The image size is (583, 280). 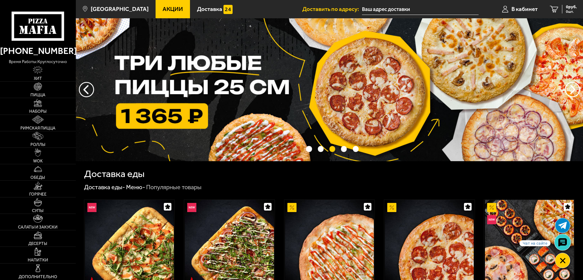 What do you see at coordinates (38, 260) in the screenshot?
I see `span: Напитки` at bounding box center [38, 260].